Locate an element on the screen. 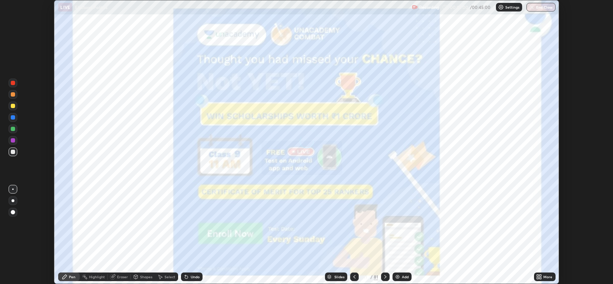 The width and height of the screenshot is (613, 284). div: Shapes is located at coordinates (146, 277).